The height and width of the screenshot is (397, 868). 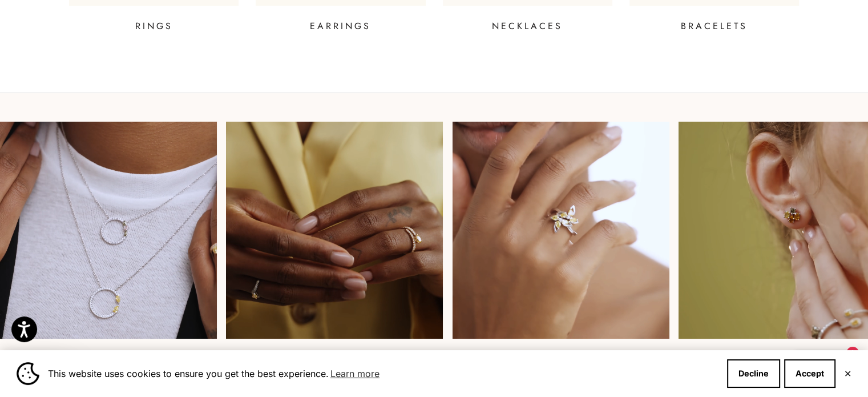 I want to click on p: RINGS, so click(x=154, y=27).